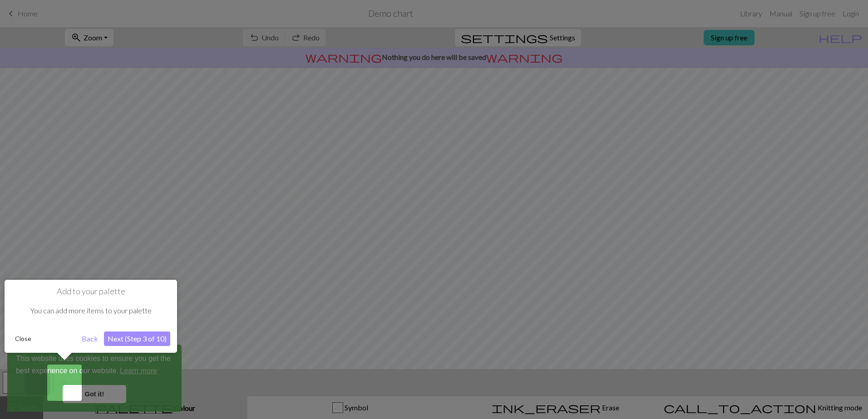 This screenshot has width=868, height=419. Describe the element at coordinates (91, 292) in the screenshot. I see `h1: Add to your palette` at that location.